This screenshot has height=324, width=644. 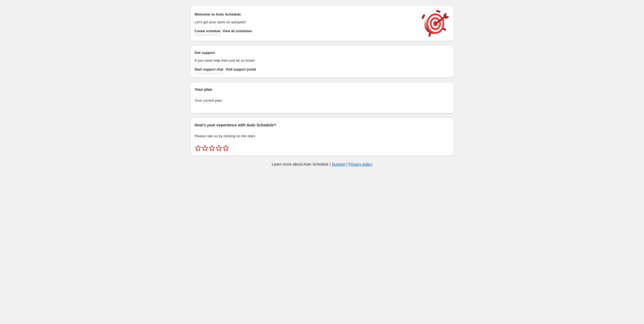 I want to click on button: View all schedules, so click(x=238, y=31).